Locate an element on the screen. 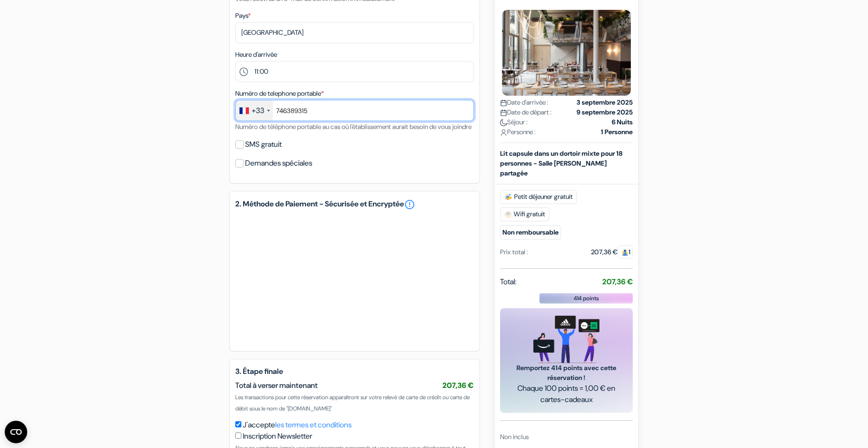 The height and width of the screenshot is (448, 868). div: France: +33 is located at coordinates (254, 110).